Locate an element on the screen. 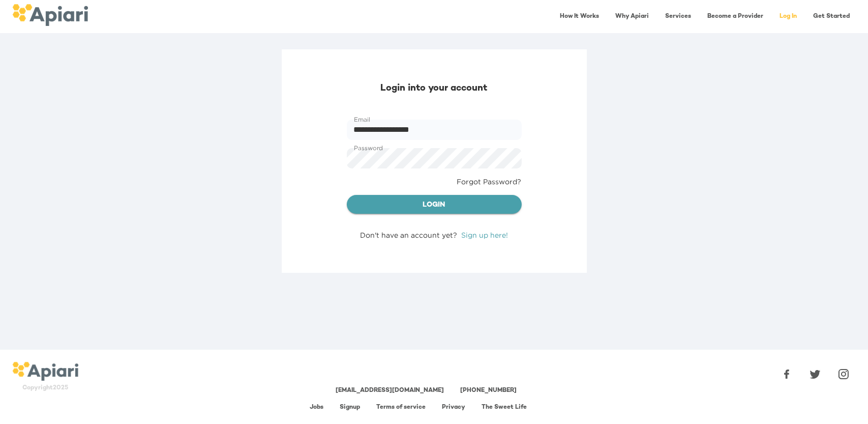 This screenshot has width=868, height=424. a: Become a Provider is located at coordinates (736, 16).